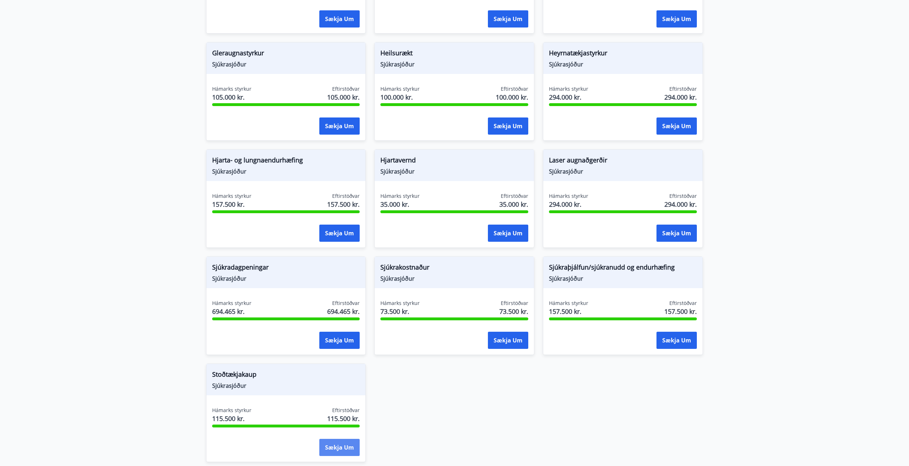 This screenshot has width=909, height=466. Describe the element at coordinates (623, 268) in the screenshot. I see `span: Sjúkraþjálfun/sjúkranudd og endurhæfing` at that location.